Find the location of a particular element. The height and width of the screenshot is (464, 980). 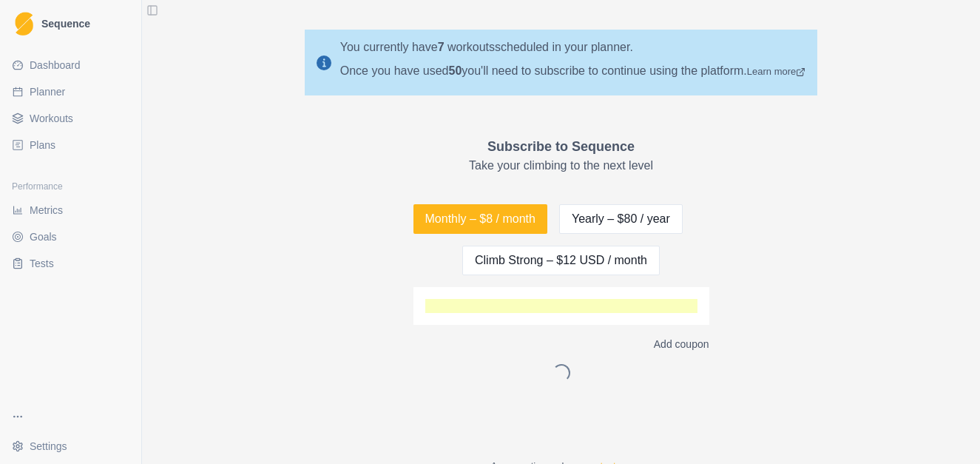

button: Yearly – $80 / year is located at coordinates (620, 219).